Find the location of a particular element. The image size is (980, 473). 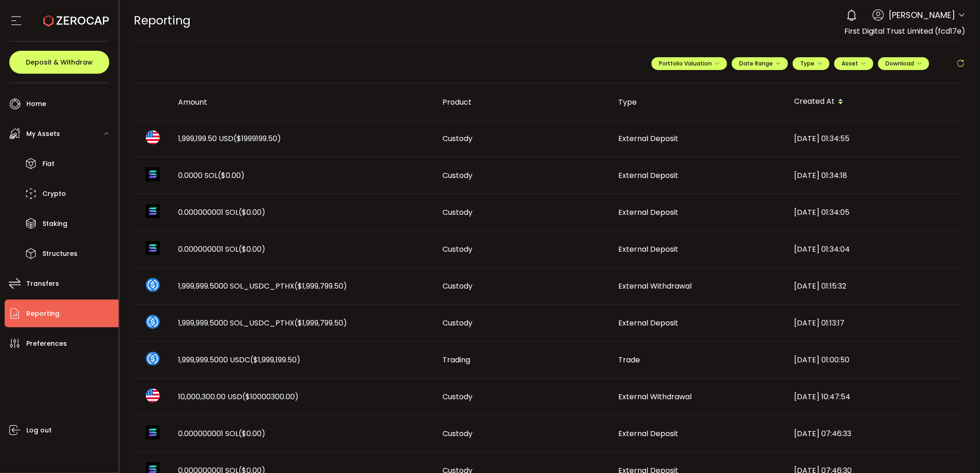

button: Deposit & Withdraw is located at coordinates (59, 62).